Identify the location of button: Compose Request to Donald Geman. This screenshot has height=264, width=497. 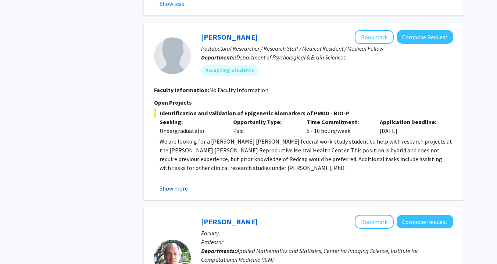
(425, 222).